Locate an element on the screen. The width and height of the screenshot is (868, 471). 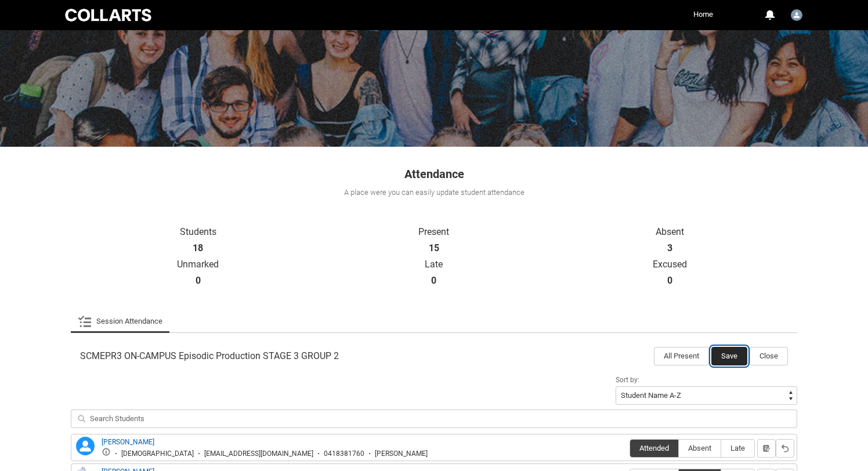
div: 0418381760 is located at coordinates (344, 454).